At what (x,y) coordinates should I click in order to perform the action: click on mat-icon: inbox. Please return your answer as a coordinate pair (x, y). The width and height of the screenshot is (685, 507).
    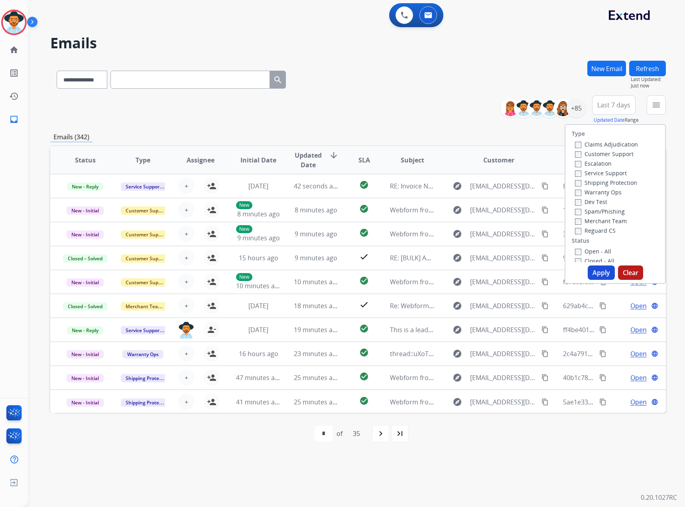
    Looking at the image, I should click on (14, 119).